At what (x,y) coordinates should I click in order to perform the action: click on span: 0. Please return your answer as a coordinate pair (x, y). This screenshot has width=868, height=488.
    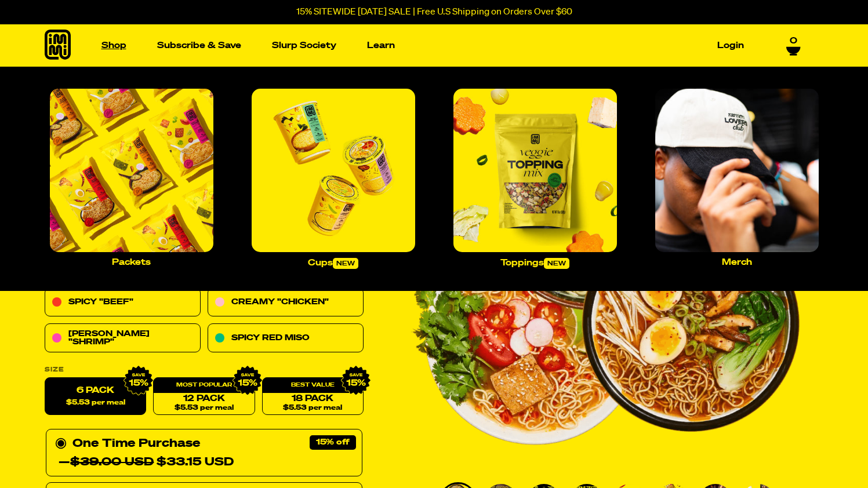
    Looking at the image, I should click on (793, 40).